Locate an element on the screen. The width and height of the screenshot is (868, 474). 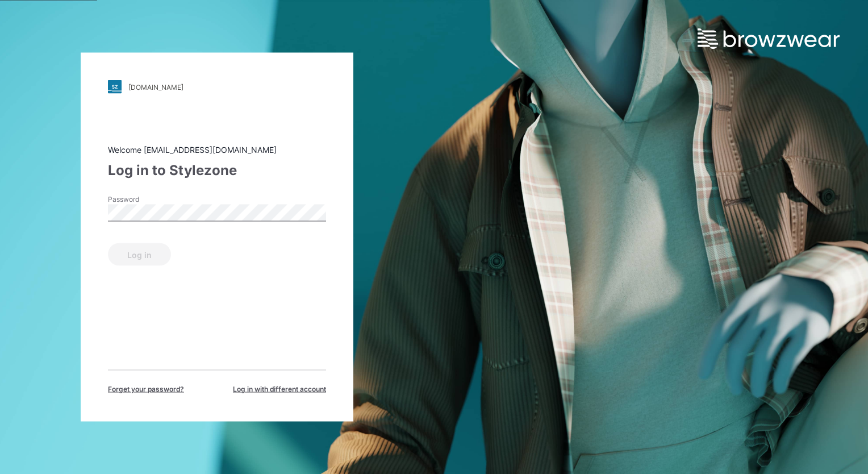
label: Password is located at coordinates (148, 199).